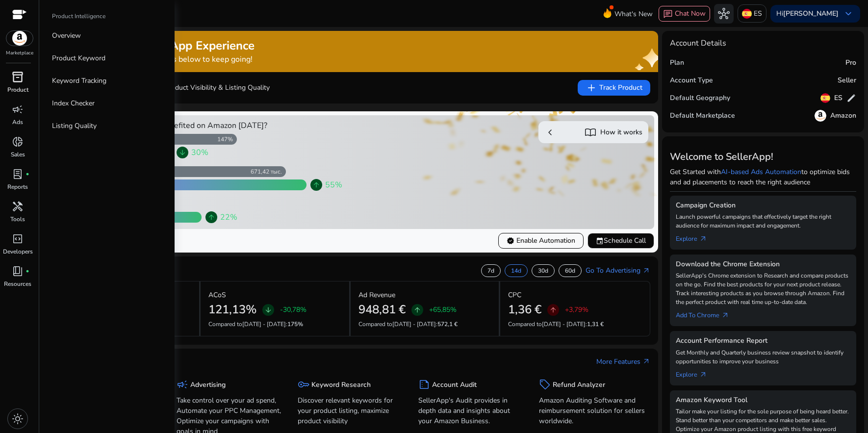 This screenshot has height=433, width=868. I want to click on span: code_blocks, so click(18, 239).